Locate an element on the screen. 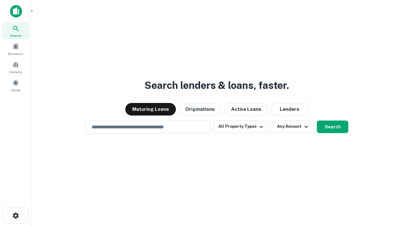  a: Saved is located at coordinates (16, 85).